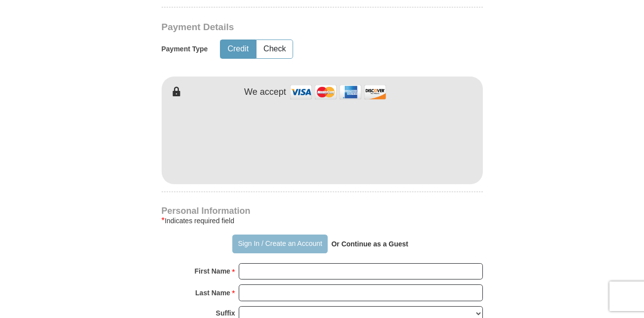 The width and height of the screenshot is (644, 318). I want to click on button: Sign In / Create an Account, so click(280, 244).